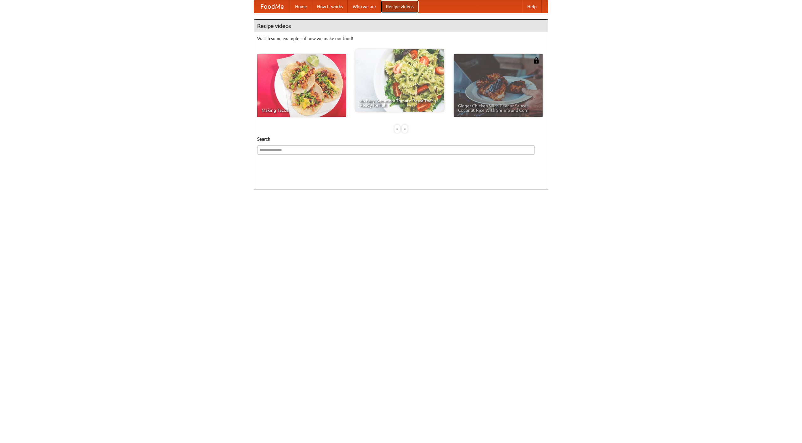  I want to click on a: Who we are, so click(364, 7).